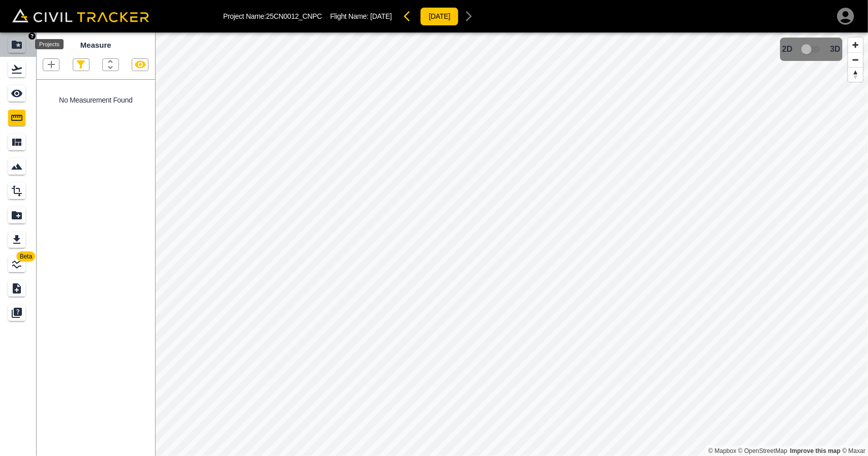  What do you see at coordinates (855, 60) in the screenshot?
I see `button: Zoom out` at bounding box center [855, 60].